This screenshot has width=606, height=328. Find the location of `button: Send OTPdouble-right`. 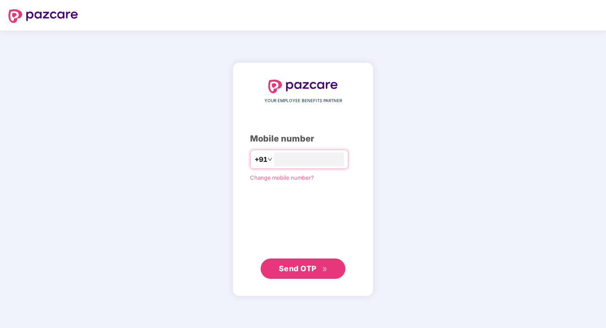

button: Send OTPdouble-right is located at coordinates (303, 269).